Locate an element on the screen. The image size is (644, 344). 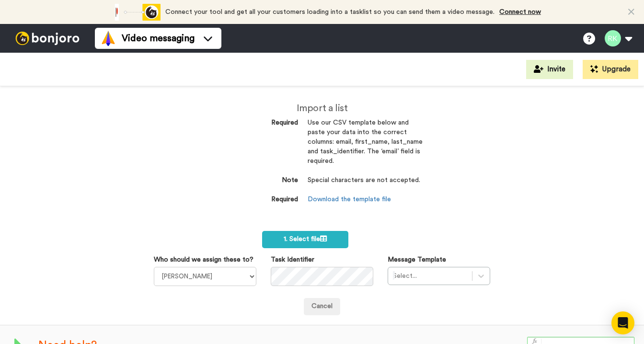
button: Invite is located at coordinates (550, 69).